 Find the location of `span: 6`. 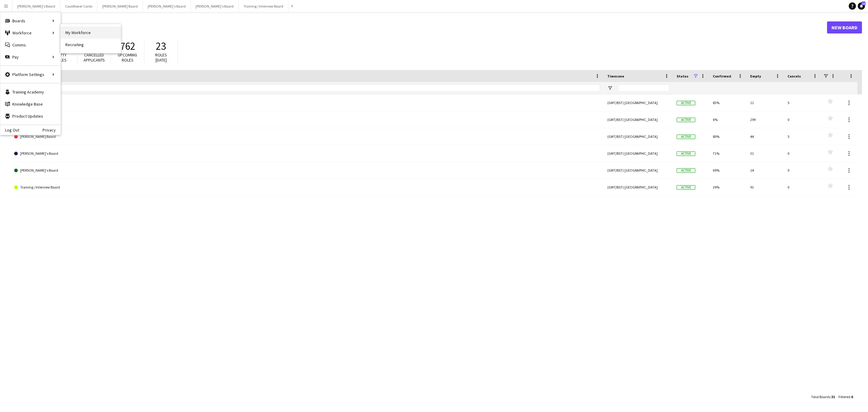

span: 6 is located at coordinates (852, 396).